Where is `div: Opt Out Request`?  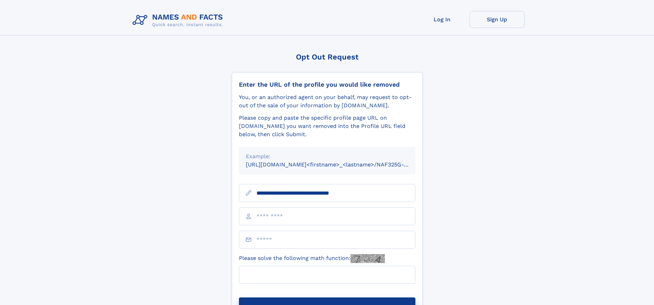
div: Opt Out Request is located at coordinates (327, 57).